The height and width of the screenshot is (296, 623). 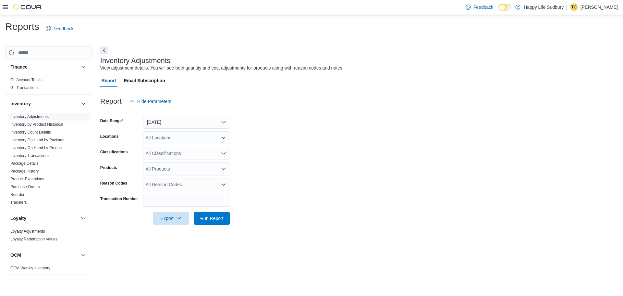 What do you see at coordinates (16, 255) in the screenshot?
I see `h3: OCM` at bounding box center [16, 255].